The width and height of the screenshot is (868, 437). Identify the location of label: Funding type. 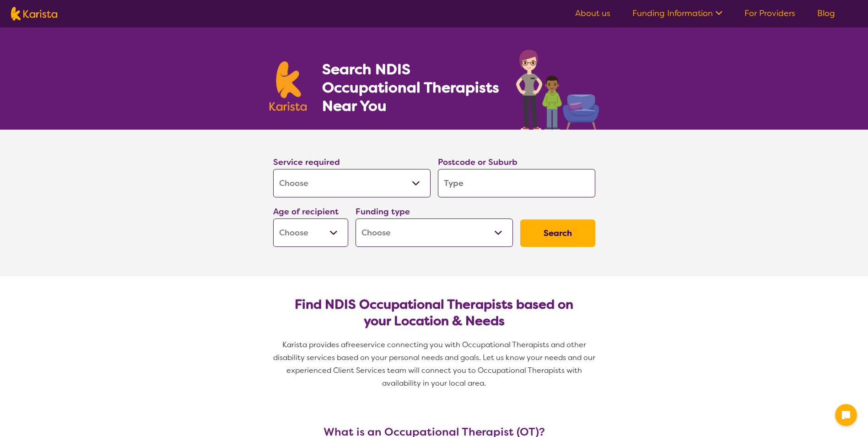
(383, 212).